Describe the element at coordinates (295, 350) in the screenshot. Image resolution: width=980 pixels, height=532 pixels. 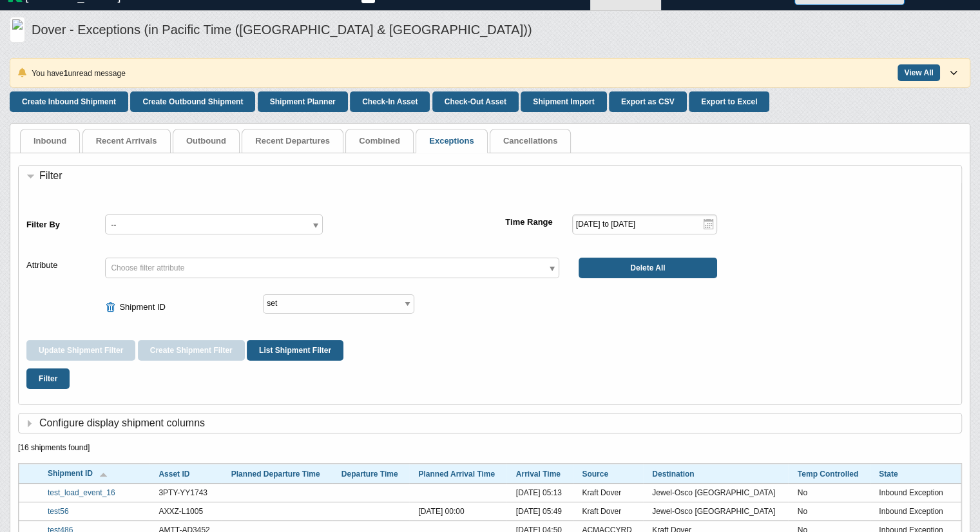
I see `a: List Shipment Filter` at that location.